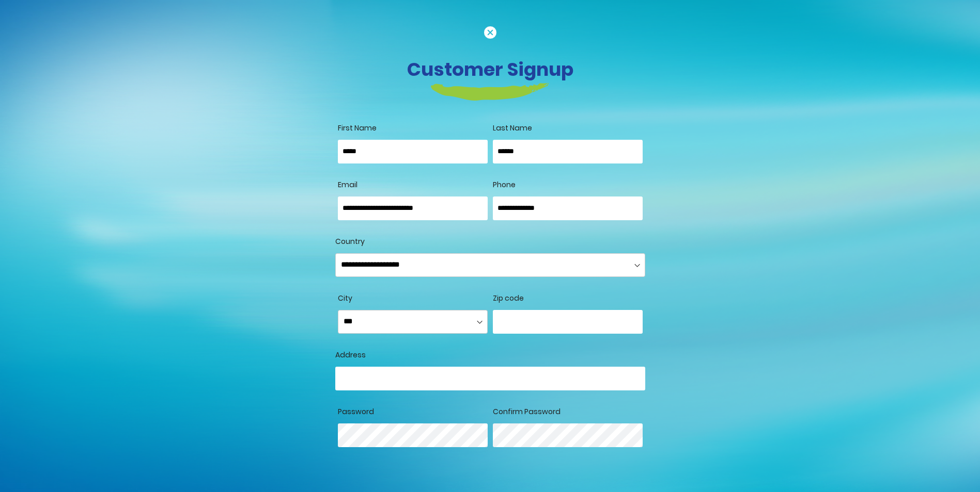 The width and height of the screenshot is (980, 492). Describe the element at coordinates (345, 298) in the screenshot. I see `span: City` at that location.